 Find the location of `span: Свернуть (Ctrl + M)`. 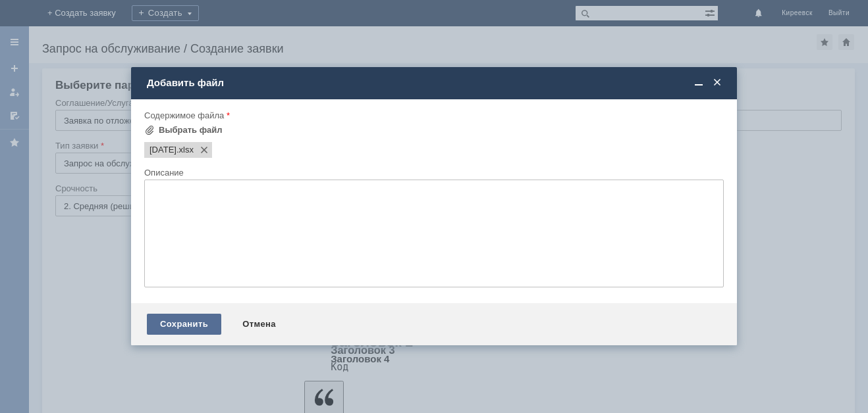

span: Свернуть (Ctrl + M) is located at coordinates (698, 83).